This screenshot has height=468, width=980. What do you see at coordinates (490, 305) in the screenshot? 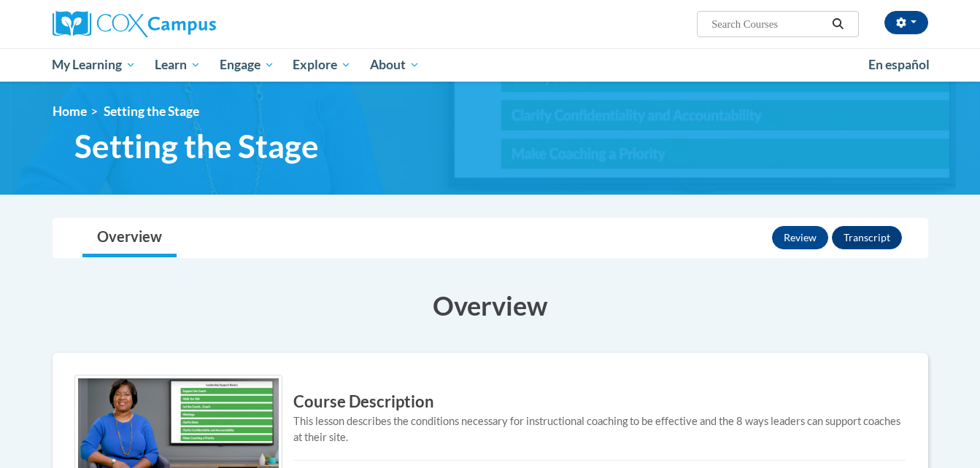
I see `h3: Overview` at bounding box center [490, 305].